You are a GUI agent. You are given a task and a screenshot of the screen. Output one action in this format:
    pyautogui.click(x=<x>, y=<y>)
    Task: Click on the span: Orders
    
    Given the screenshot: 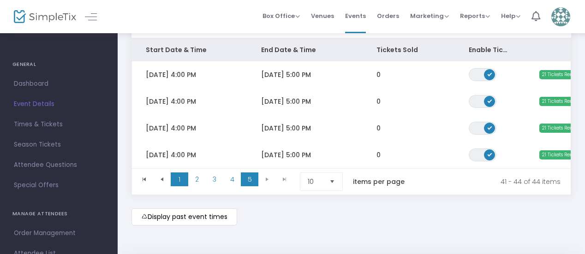 What is the action you would take?
    pyautogui.click(x=388, y=16)
    